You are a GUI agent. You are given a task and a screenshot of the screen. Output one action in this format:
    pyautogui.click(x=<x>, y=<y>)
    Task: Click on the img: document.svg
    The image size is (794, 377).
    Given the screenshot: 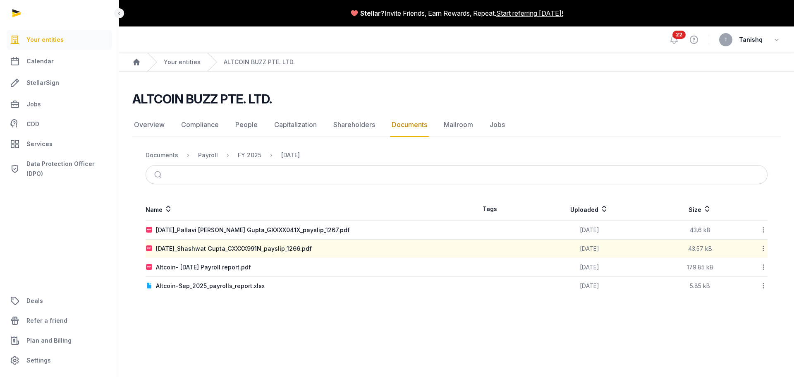 What is the action you would take?
    pyautogui.click(x=149, y=286)
    